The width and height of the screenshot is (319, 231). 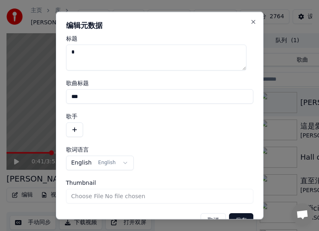 What do you see at coordinates (159, 25) in the screenshot?
I see `h2: 编辑元数据` at bounding box center [159, 25].